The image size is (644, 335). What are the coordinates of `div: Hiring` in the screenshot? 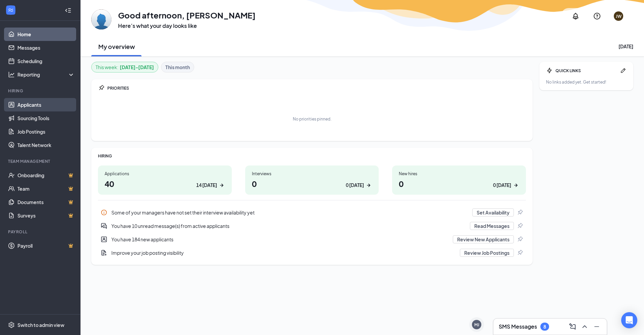 It's located at (41, 91).